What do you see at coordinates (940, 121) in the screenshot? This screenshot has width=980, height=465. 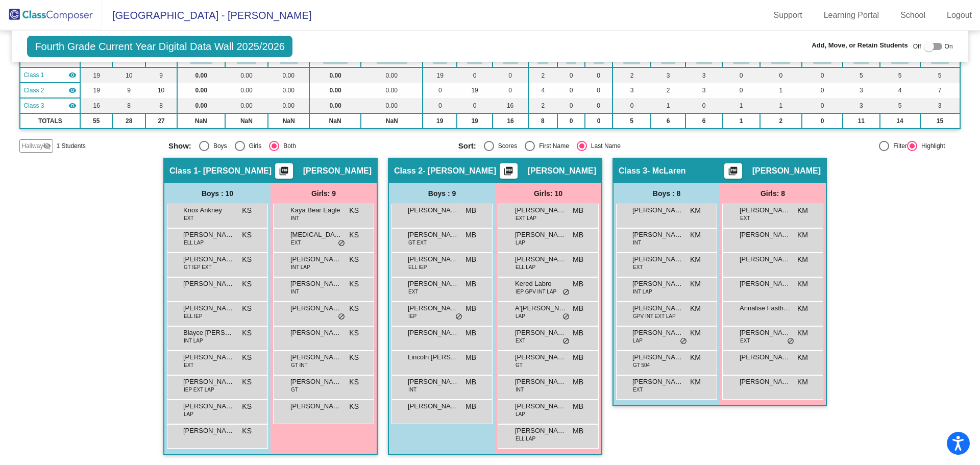 I see `td: 15` at bounding box center [940, 121].